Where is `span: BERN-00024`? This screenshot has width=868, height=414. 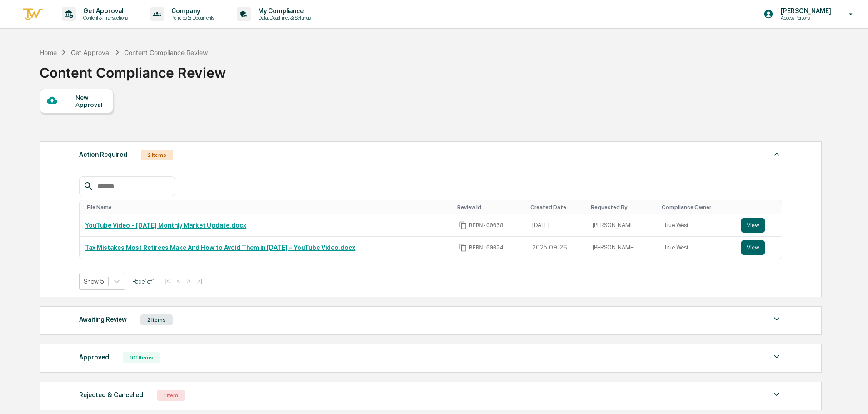
span: BERN-00024 is located at coordinates (486, 247).